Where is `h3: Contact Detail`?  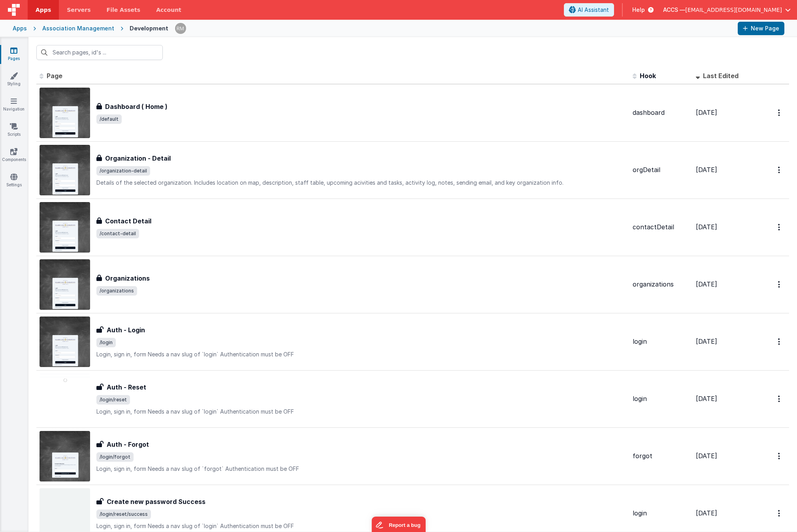
h3: Contact Detail is located at coordinates (128, 221).